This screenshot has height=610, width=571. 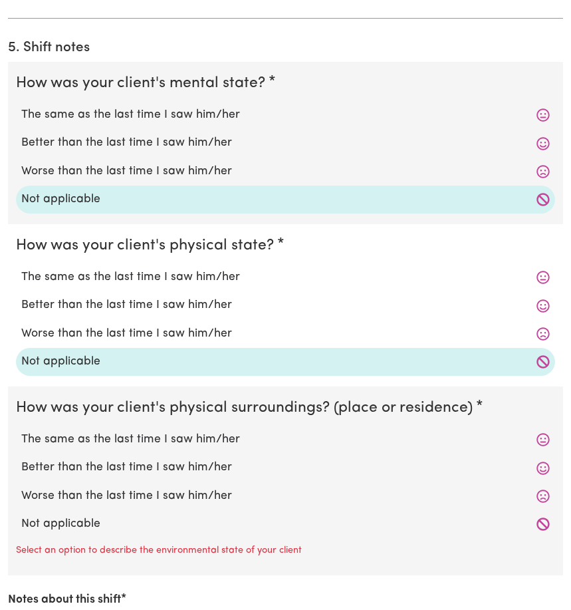 I want to click on legend: How was your client's mental state?, so click(x=143, y=84).